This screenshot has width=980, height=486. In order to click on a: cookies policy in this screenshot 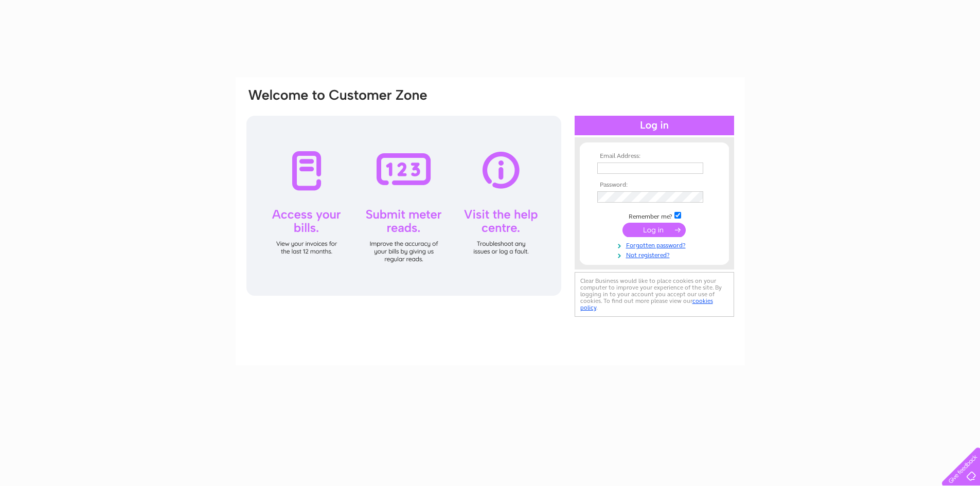, I will do `click(647, 304)`.